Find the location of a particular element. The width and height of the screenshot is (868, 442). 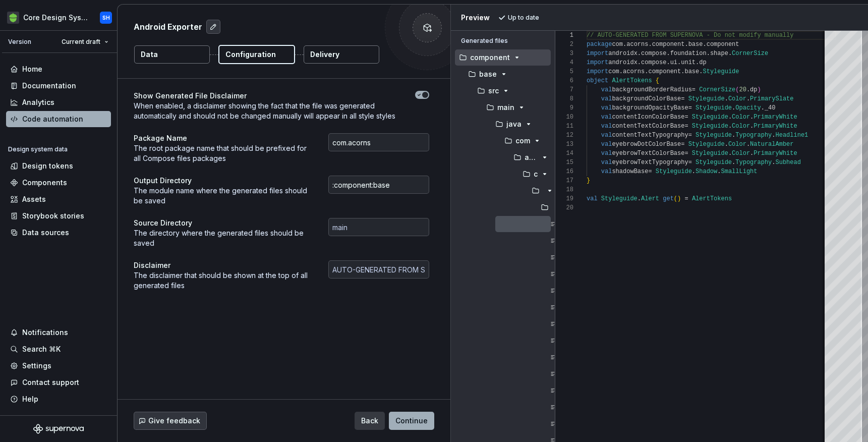

span: AlertTokens is located at coordinates (711, 199).